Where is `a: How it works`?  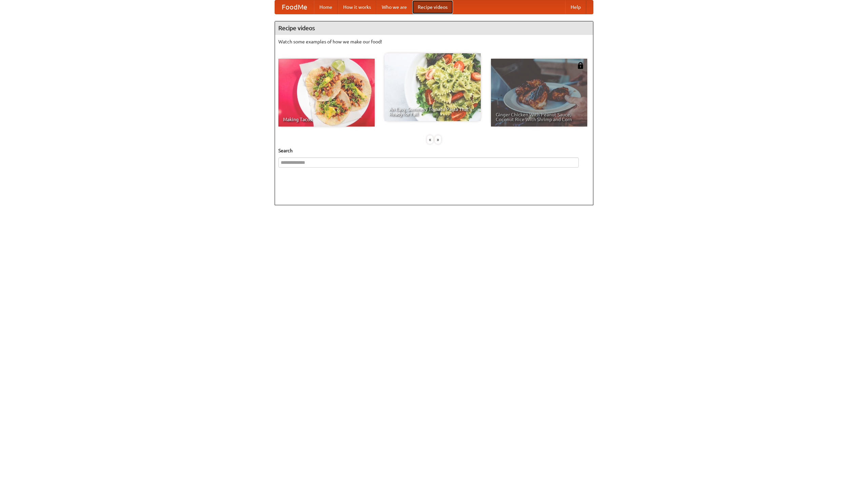 a: How it works is located at coordinates (357, 7).